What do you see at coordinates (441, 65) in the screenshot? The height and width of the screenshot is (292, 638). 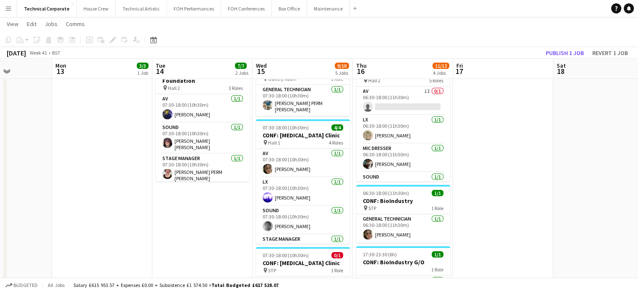 I see `span: 11/12` at bounding box center [441, 65].